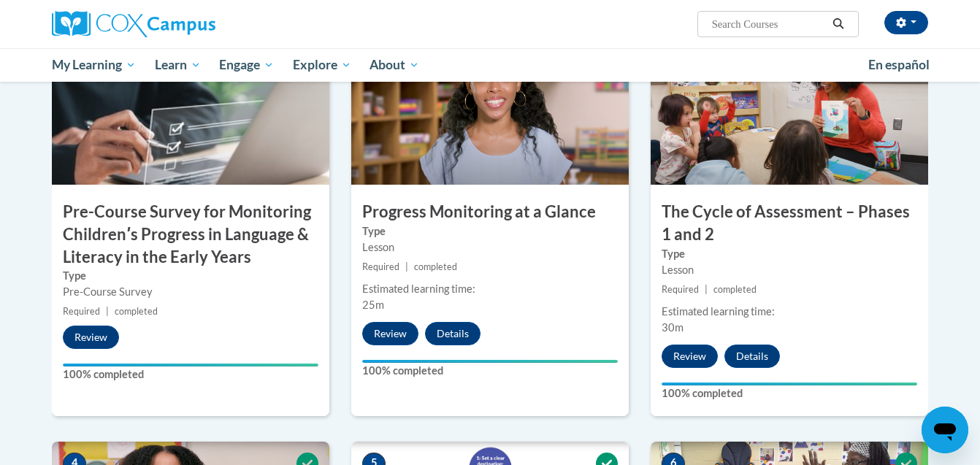 This screenshot has width=980, height=465. Describe the element at coordinates (93, 65) in the screenshot. I see `a: My Learning` at that location.